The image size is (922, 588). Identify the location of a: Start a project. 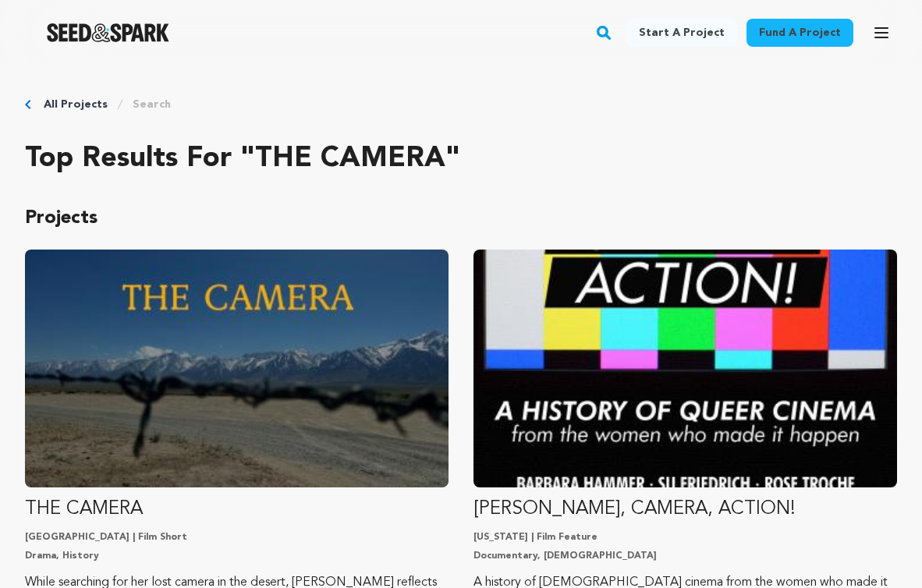
(682, 33).